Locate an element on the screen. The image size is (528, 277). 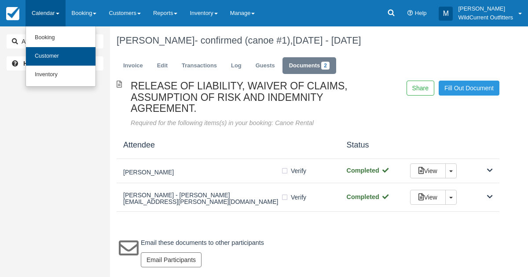
a: Log is located at coordinates (236, 66).